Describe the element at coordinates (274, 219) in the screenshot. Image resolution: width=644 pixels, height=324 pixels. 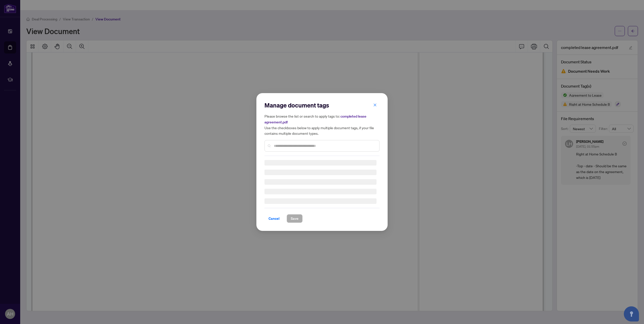
I see `span: Cancel` at that location.